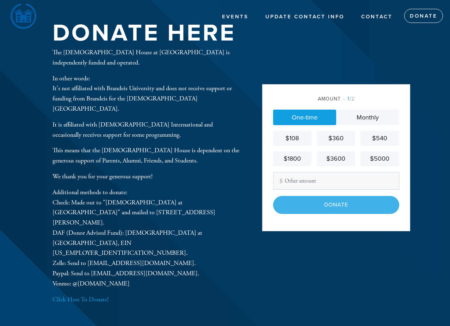  I want to click on a: Contact, so click(377, 17).